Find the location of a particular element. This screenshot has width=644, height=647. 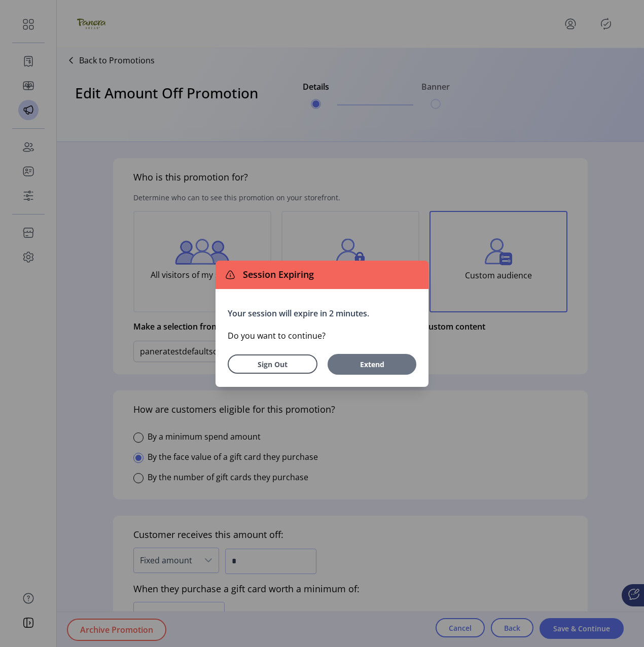

span: Sign Out is located at coordinates (273, 365).